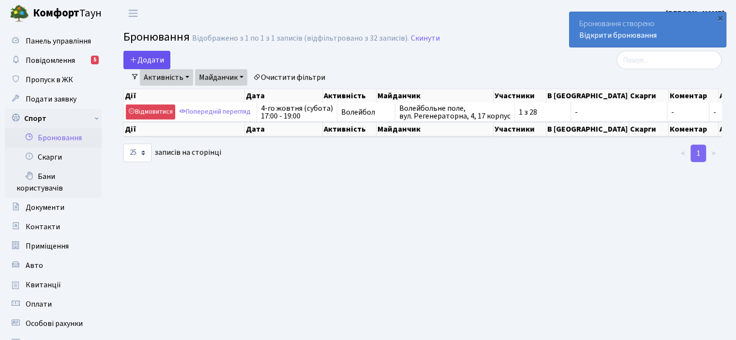 This screenshot has height=340, width=736. Describe the element at coordinates (53, 41) in the screenshot. I see `a: Панель управління` at that location.